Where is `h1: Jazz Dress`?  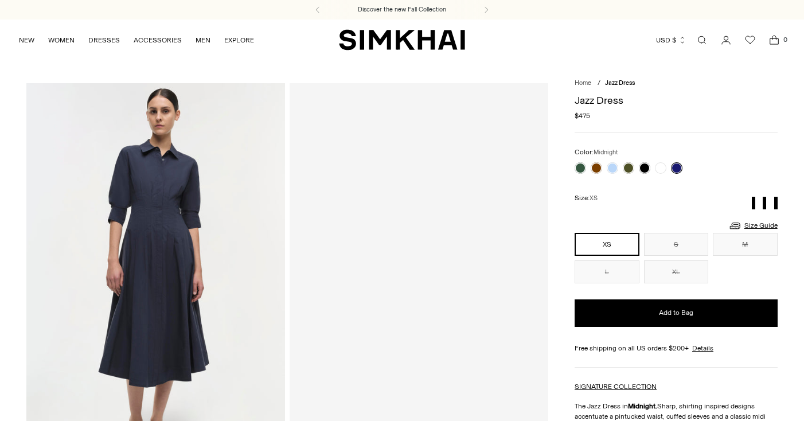
h1: Jazz Dress is located at coordinates (676, 100).